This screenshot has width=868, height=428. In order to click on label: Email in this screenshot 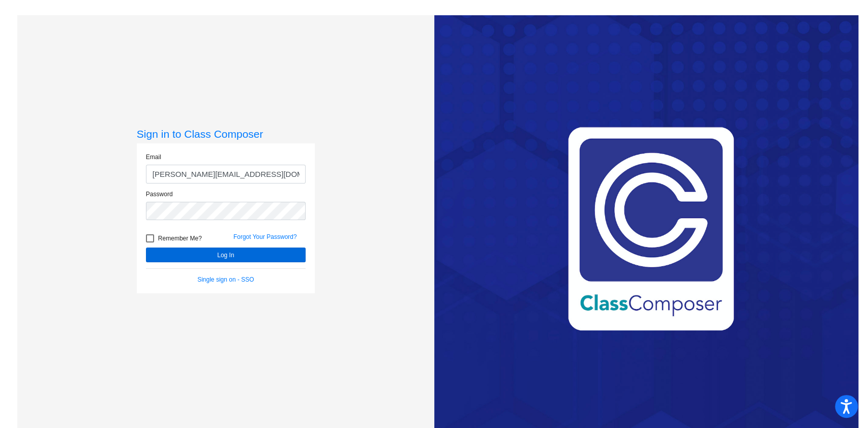, I will do `click(153, 158)`.